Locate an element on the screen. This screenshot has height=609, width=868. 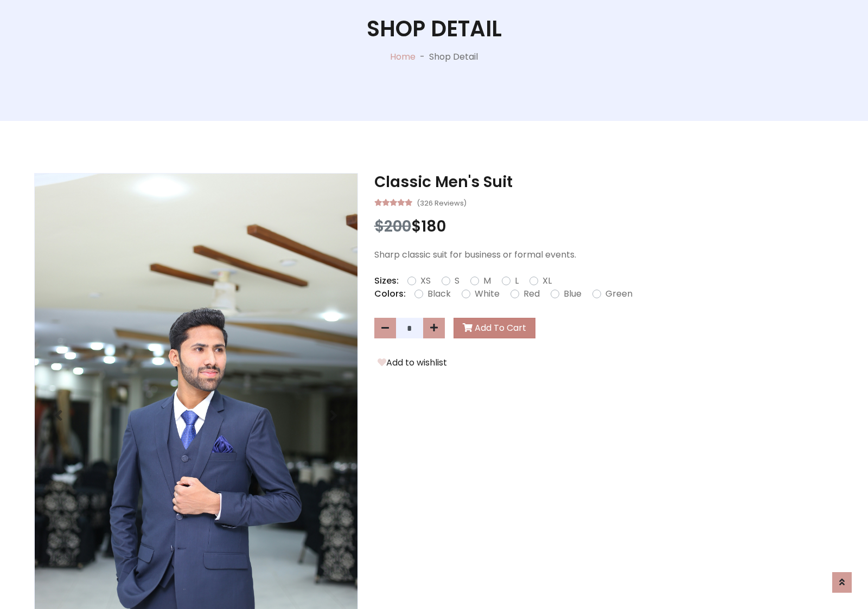
span: $200 is located at coordinates (393, 226).